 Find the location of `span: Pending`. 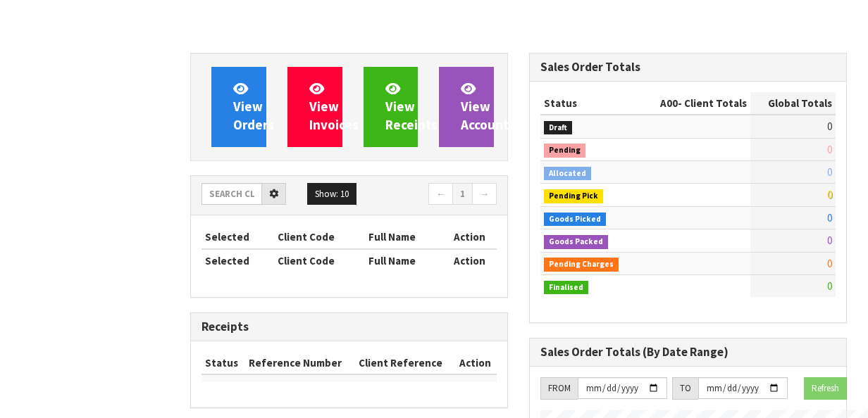

span: Pending is located at coordinates (564, 151).